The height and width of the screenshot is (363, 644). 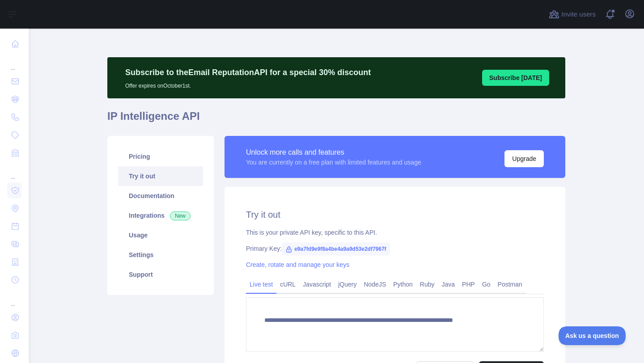 What do you see at coordinates (395, 232) in the screenshot?
I see `div: This is your private API key, specific to this API.` at bounding box center [395, 232].